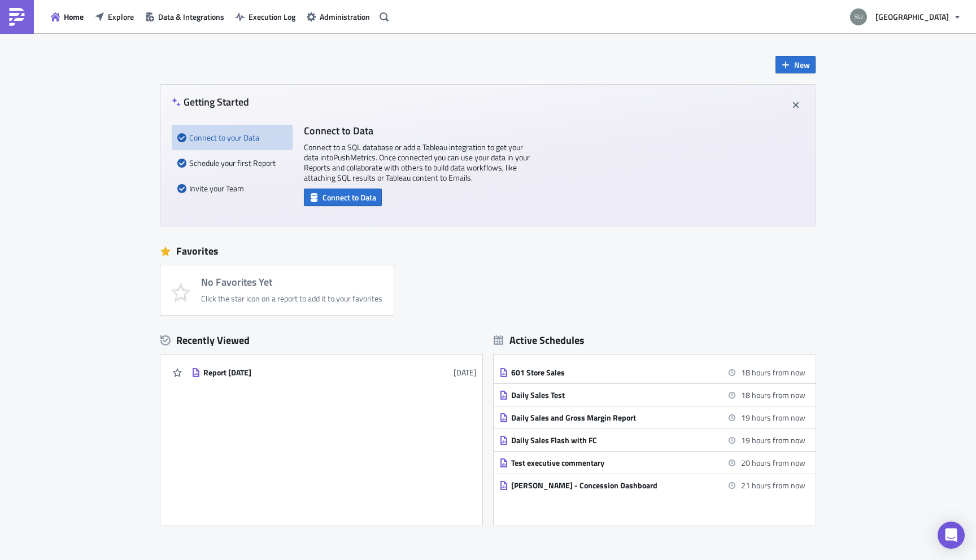 The height and width of the screenshot is (560, 976). What do you see at coordinates (343, 197) in the screenshot?
I see `button: Connect to Data` at bounding box center [343, 197].